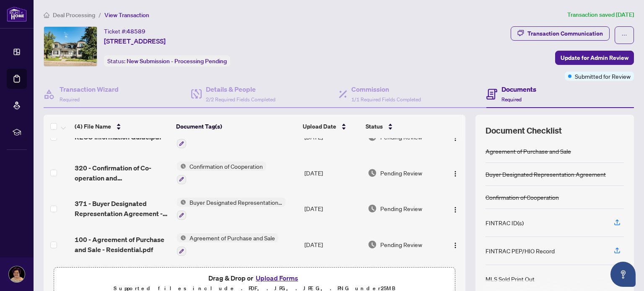 The height and width of the screenshot is (291, 644). Describe the element at coordinates (522, 197) in the screenshot. I see `div: Confirmation of Cooperation` at that location.